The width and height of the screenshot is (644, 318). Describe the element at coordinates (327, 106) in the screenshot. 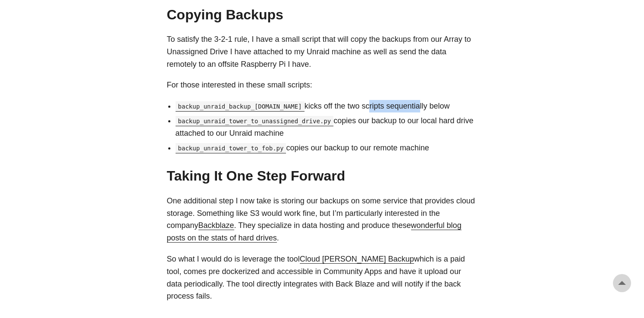

I see `li: kicks off the two scripts sequentially below` at that location.